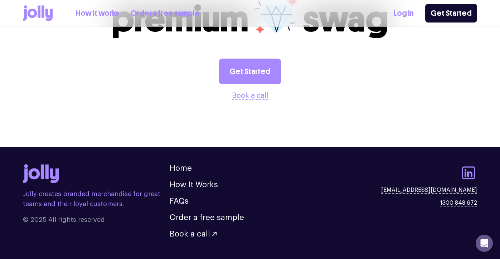  Describe the element at coordinates (179, 202) in the screenshot. I see `a: FAQs` at that location.